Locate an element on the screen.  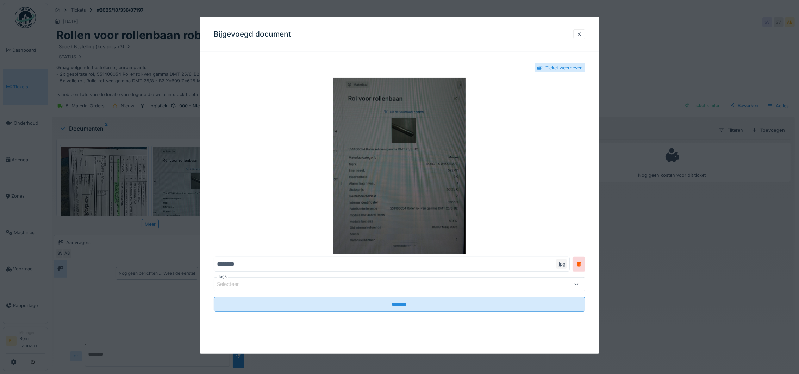
h3: Bijgevoegd document is located at coordinates (252, 34).